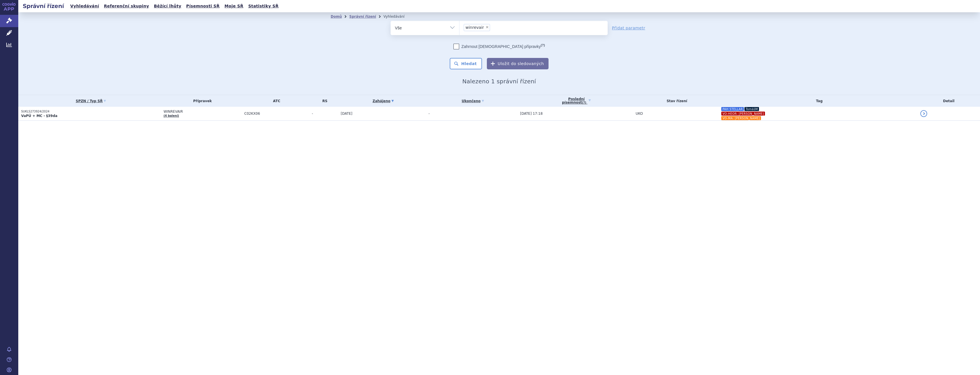 Image resolution: width=980 pixels, height=375 pixels. I want to click on span: C02KX06, so click(277, 114).